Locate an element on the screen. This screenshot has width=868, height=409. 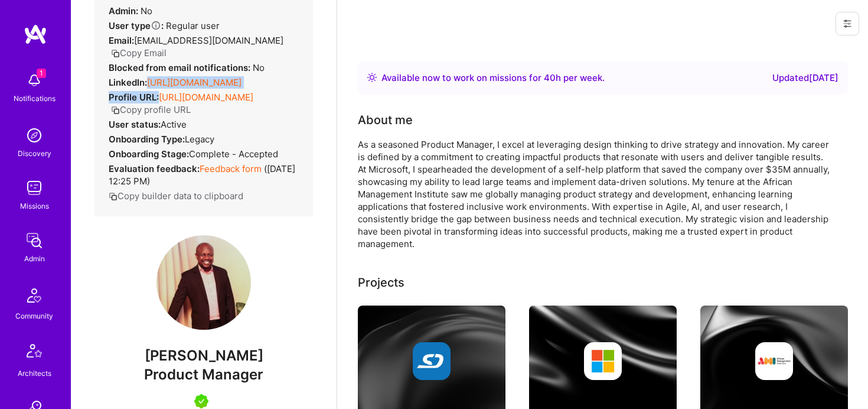
span: 1 is located at coordinates (41, 73).